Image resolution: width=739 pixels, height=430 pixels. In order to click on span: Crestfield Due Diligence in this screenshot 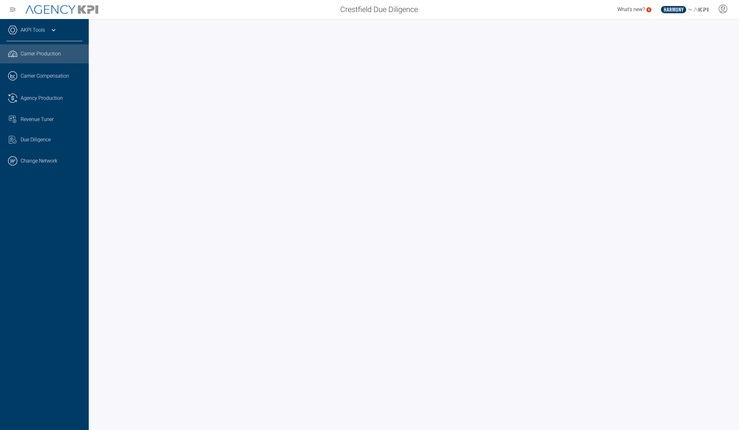, I will do `click(379, 10)`.